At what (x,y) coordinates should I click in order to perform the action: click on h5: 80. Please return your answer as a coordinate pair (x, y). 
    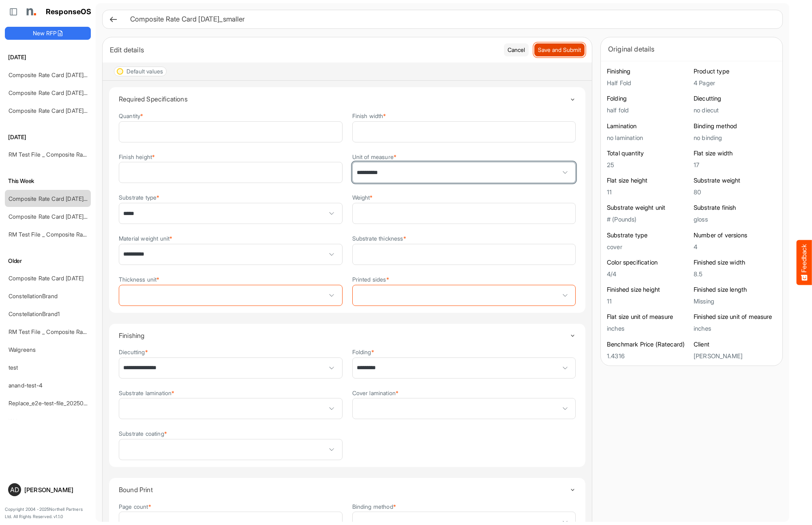
    Looking at the image, I should click on (735, 192).